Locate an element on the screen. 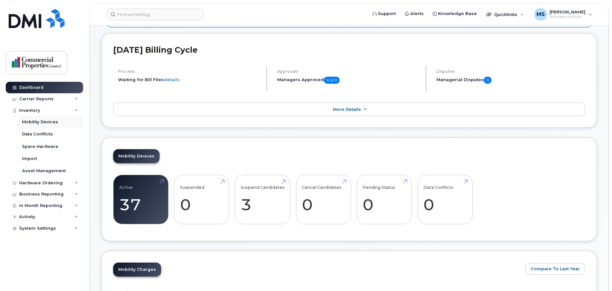  input: Find something... is located at coordinates (155, 14).